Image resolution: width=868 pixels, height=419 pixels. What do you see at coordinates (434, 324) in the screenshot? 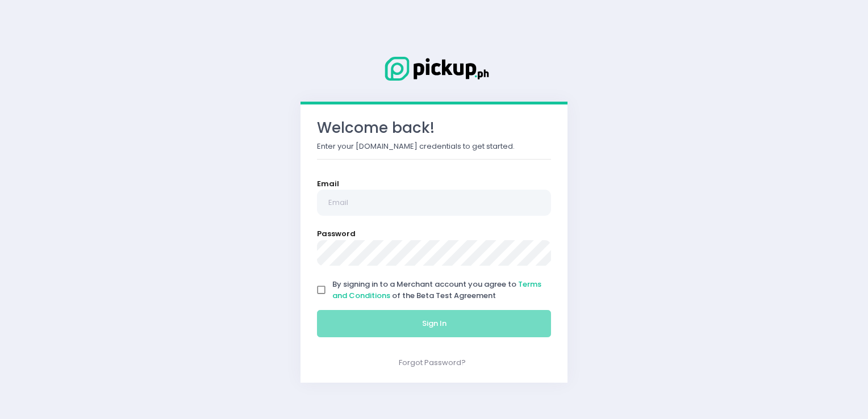
I see `button: Sign In` at bounding box center [434, 324].